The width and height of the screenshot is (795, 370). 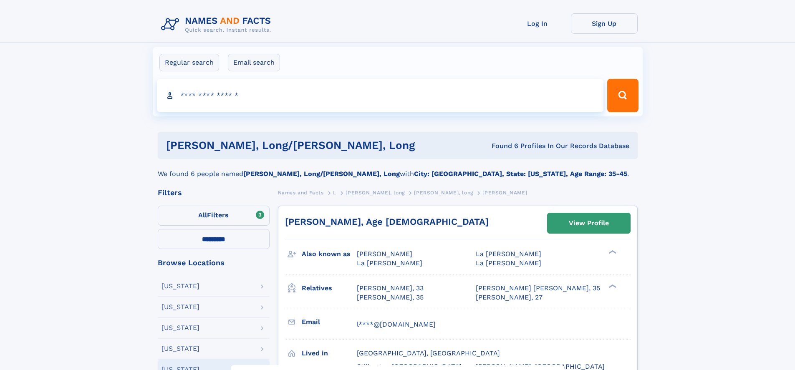 I want to click on input: search input, so click(x=380, y=96).